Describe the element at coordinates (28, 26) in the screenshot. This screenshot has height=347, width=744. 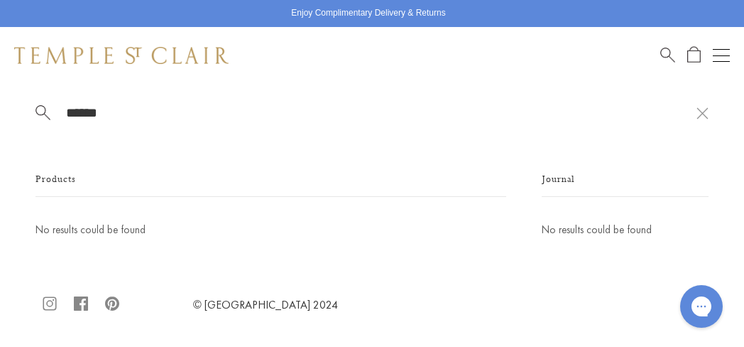
I see `button: Gorgias live chat` at that location.